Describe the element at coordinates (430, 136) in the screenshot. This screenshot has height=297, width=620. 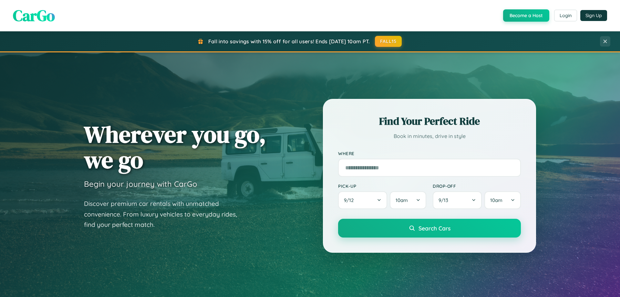
I see `p: Book in minutes, drive in style` at that location.